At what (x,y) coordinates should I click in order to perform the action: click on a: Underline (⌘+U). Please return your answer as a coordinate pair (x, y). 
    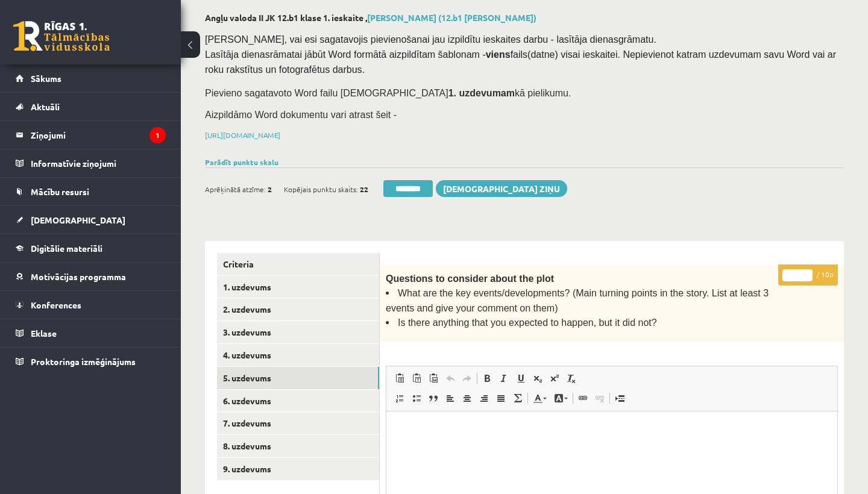
    Looking at the image, I should click on (521, 379).